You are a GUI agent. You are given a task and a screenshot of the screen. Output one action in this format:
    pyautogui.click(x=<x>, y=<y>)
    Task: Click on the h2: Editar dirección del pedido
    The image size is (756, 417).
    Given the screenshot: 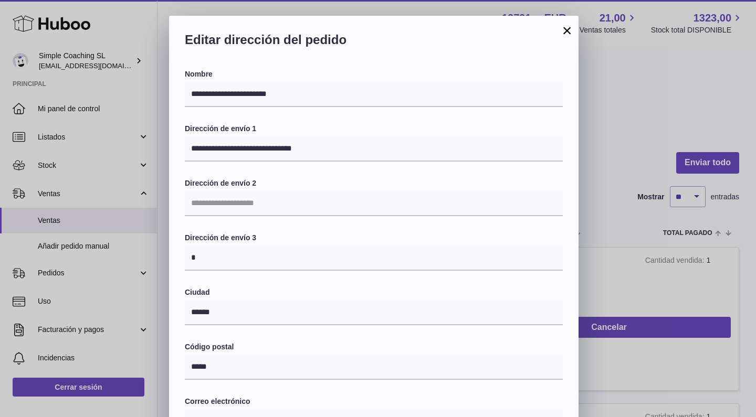 What is the action you would take?
    pyautogui.click(x=374, y=43)
    